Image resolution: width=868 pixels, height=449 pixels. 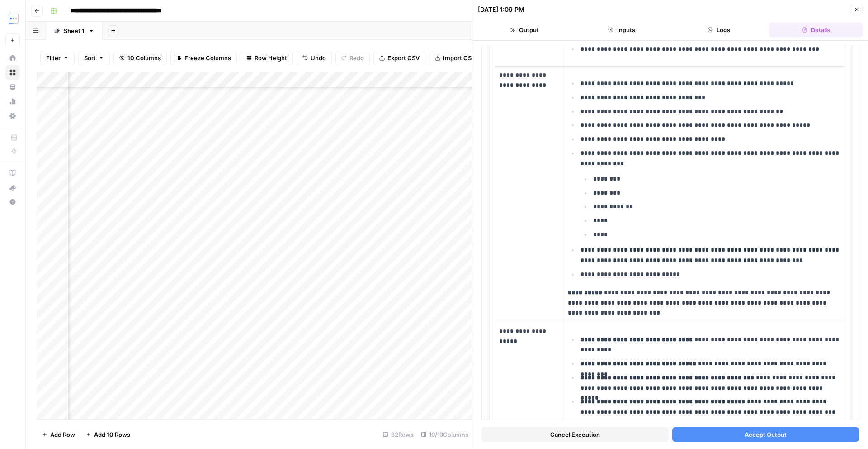 I want to click on a: Home, so click(x=13, y=58).